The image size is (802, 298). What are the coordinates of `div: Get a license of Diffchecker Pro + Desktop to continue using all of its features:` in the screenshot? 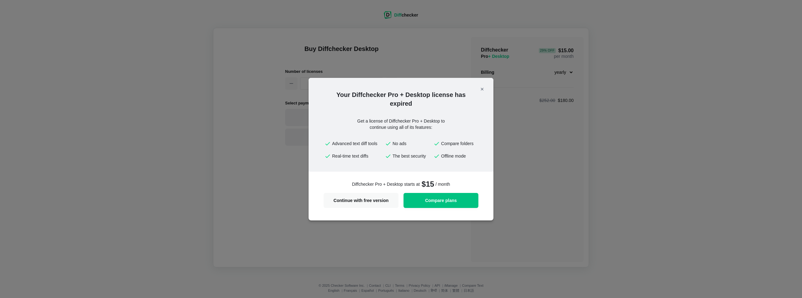 It's located at (401, 124).